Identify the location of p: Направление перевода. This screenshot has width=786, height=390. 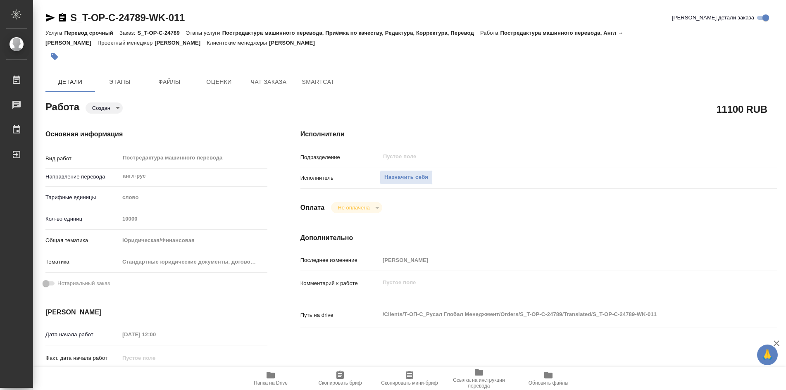
(82, 177).